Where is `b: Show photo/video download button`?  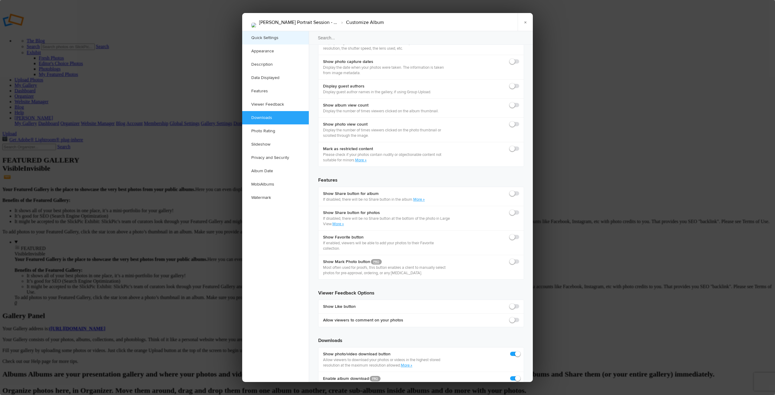 b: Show photo/video download button is located at coordinates (387, 354).